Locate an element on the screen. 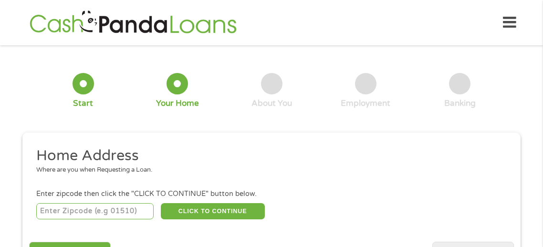 The height and width of the screenshot is (247, 543). div: About You is located at coordinates (271, 104).